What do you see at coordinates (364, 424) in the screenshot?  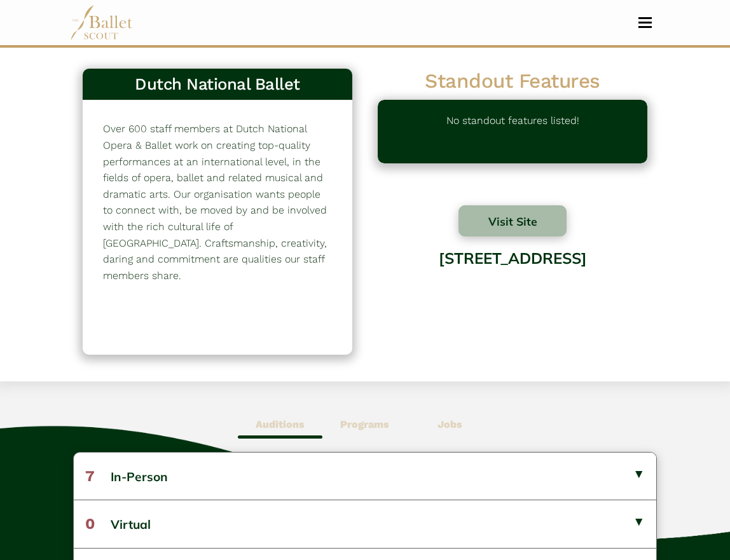 I see `b: Programs` at bounding box center [364, 424].